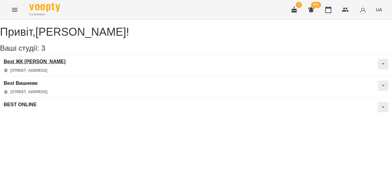 The width and height of the screenshot is (392, 181). Describe the element at coordinates (378, 9) in the screenshot. I see `button: UA` at that location.